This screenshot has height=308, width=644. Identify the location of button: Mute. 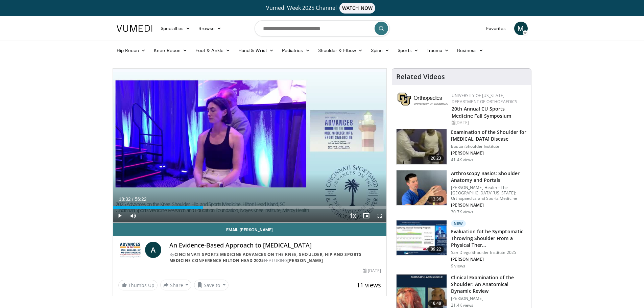
(133, 216).